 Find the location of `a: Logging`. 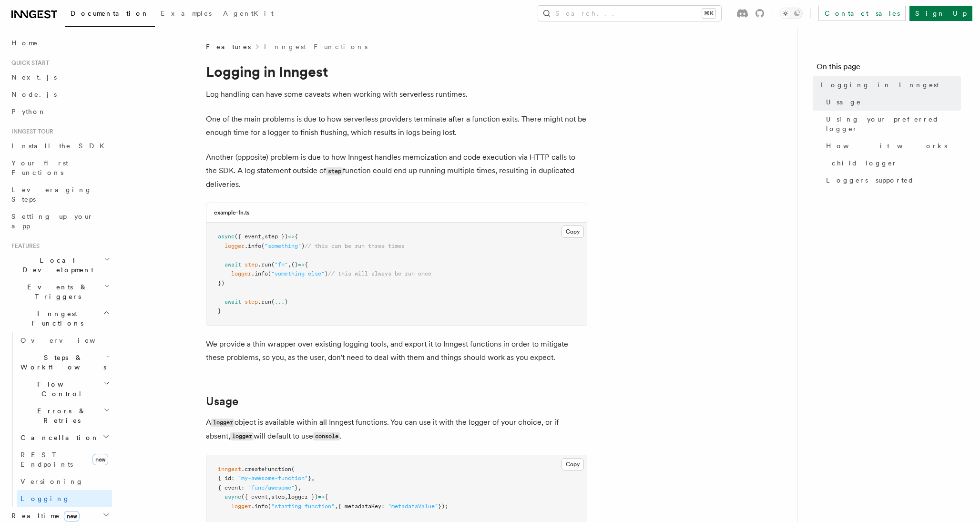

a: Logging is located at coordinates (64, 499).